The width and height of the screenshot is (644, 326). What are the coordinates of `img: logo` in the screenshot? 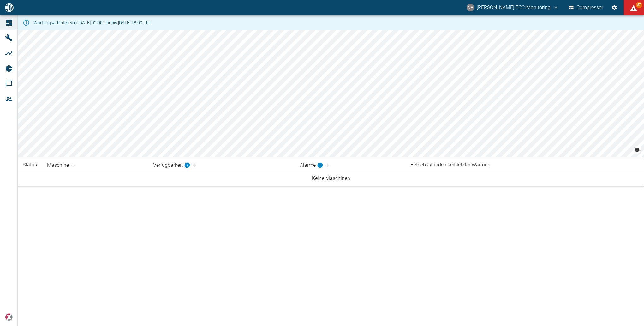 It's located at (9, 8).